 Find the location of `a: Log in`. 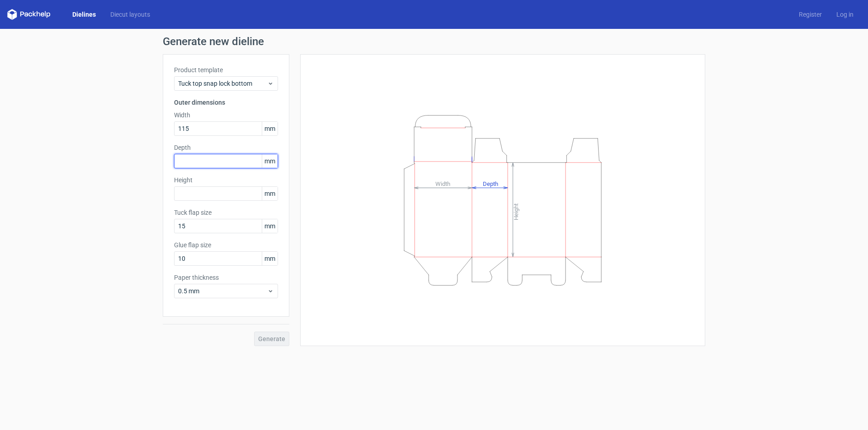

a: Log in is located at coordinates (845, 14).